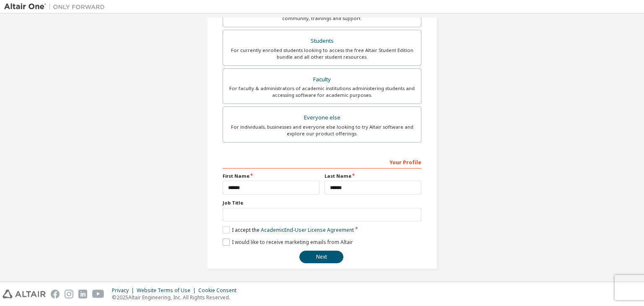 The height and width of the screenshot is (306, 644). I want to click on div: Students, so click(322, 41).